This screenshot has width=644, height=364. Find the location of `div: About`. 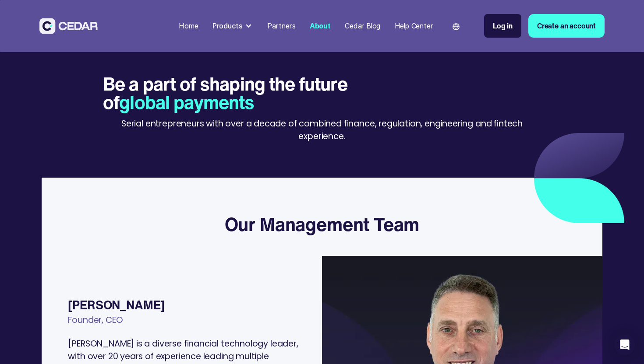

div: About is located at coordinates (320, 26).